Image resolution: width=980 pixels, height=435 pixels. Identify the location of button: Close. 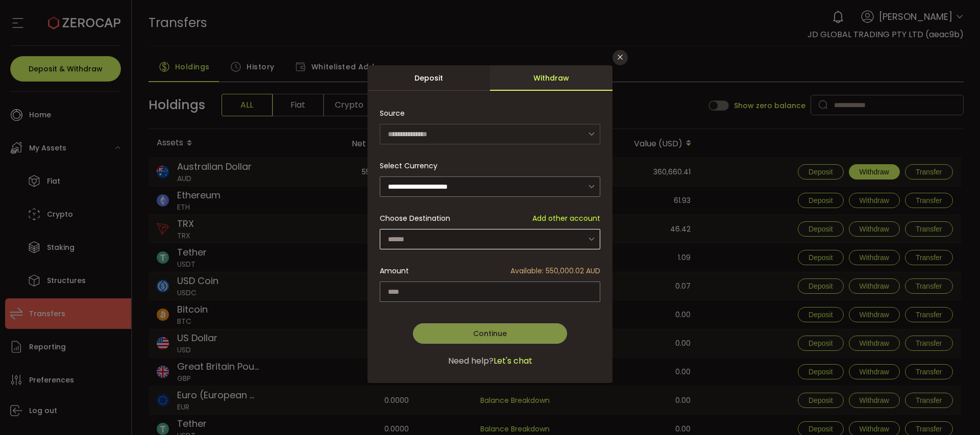
(620, 57).